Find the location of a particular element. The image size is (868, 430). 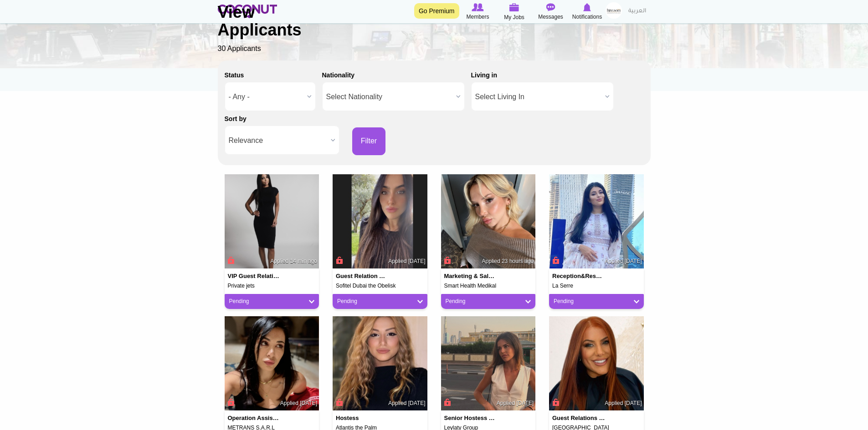

span: Relevance is located at coordinates (277, 141).